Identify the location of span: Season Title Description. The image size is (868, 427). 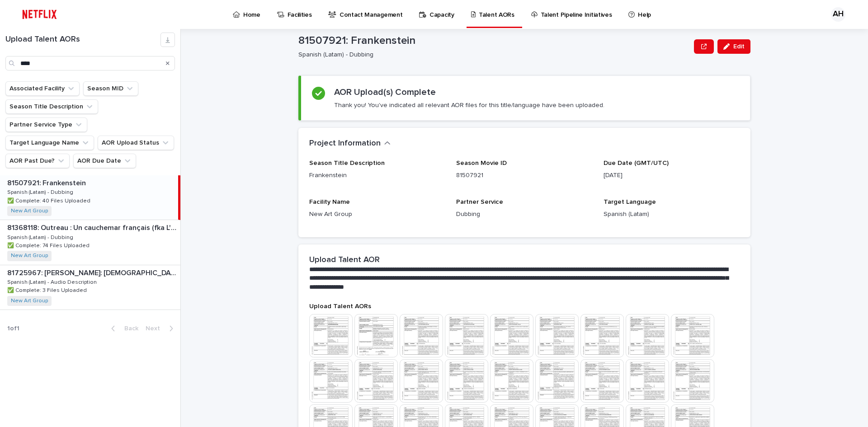
(347, 163).